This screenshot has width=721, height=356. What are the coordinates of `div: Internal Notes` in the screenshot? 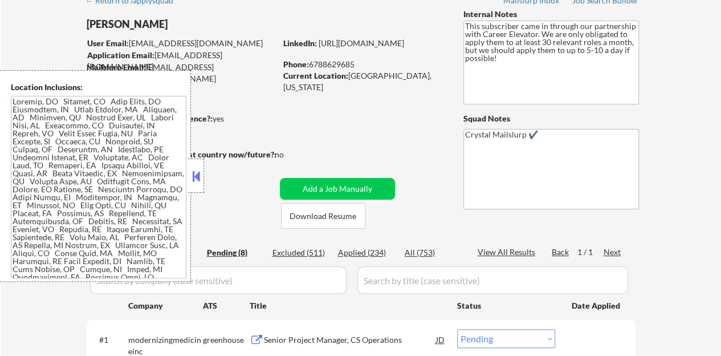 It's located at (551, 14).